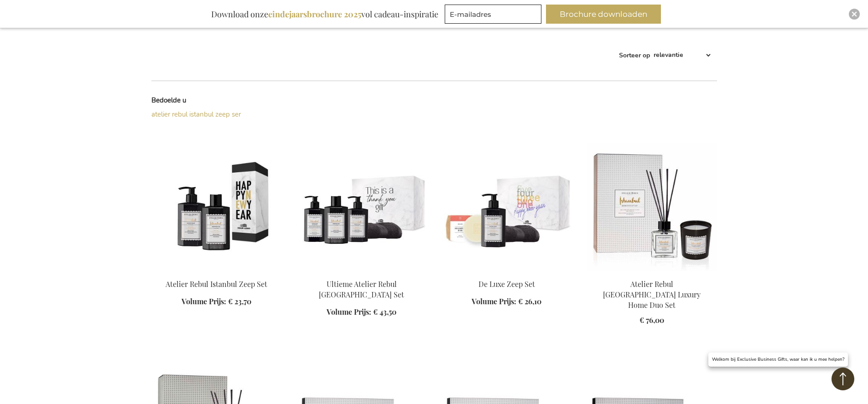 This screenshot has height=404, width=868. What do you see at coordinates (604, 14) in the screenshot?
I see `button: Brochure downloaden` at bounding box center [604, 14].